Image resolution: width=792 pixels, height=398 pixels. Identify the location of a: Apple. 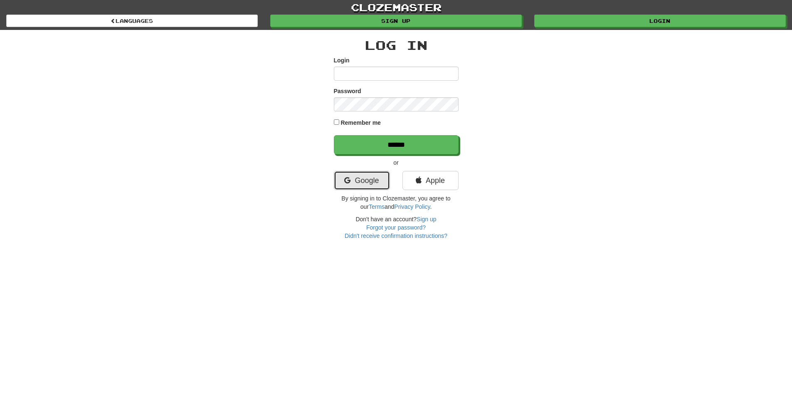
(430, 180).